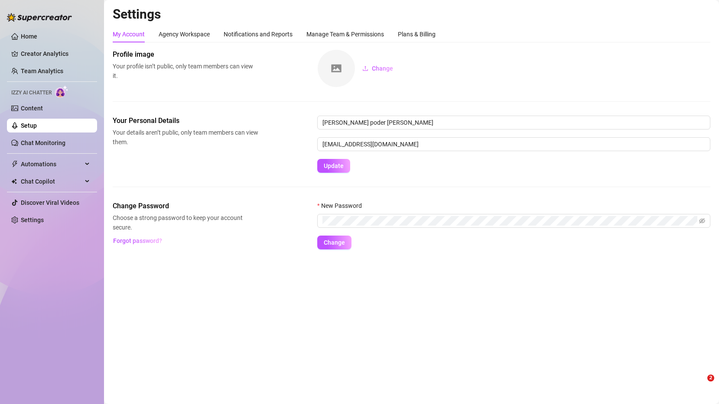 The width and height of the screenshot is (719, 404). What do you see at coordinates (186, 71) in the screenshot?
I see `span: Your profile isn’t public, only team members can view it.` at bounding box center [186, 71].